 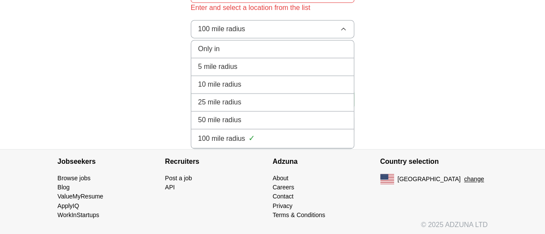 What do you see at coordinates (281, 178) in the screenshot?
I see `a: About` at bounding box center [281, 178].